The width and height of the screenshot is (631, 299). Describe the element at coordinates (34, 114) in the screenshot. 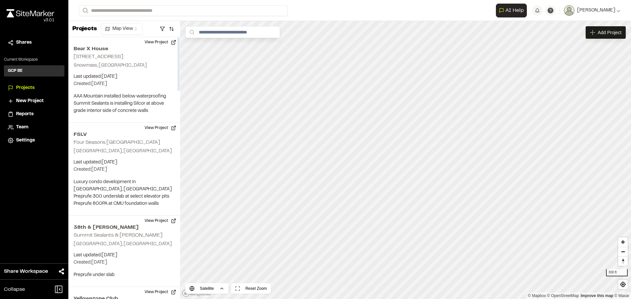

I see `a: Reports` at that location.